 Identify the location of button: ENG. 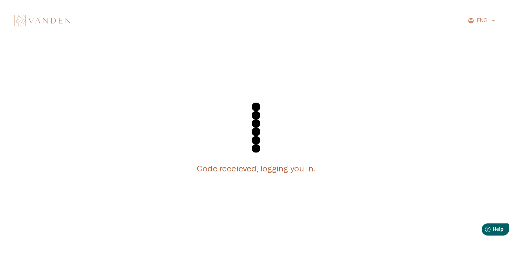
(482, 21).